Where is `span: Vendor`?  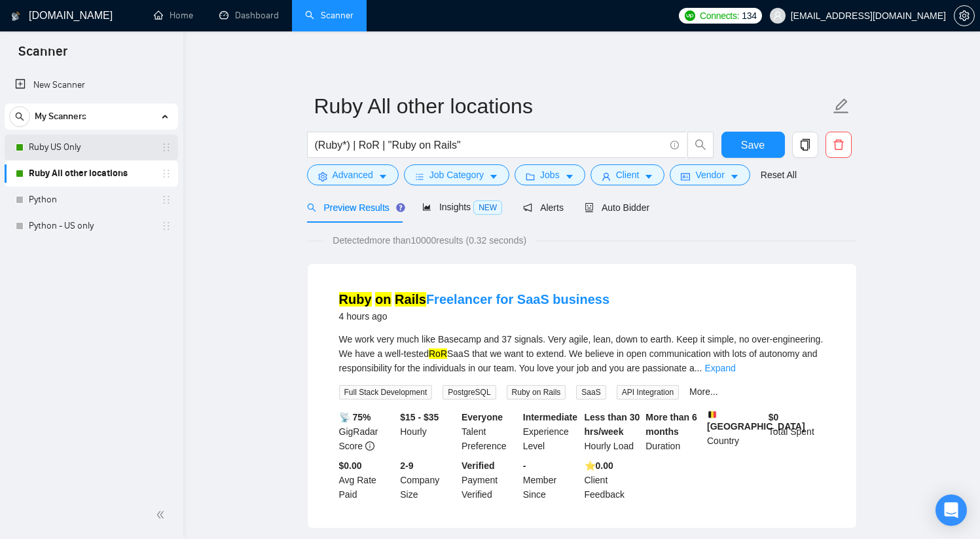 span: Vendor is located at coordinates (710, 175).